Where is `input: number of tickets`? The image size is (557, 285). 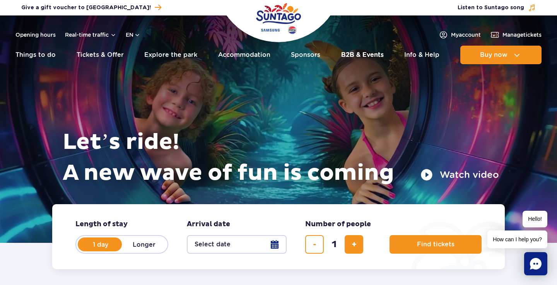
input: number of tickets is located at coordinates (334, 244).